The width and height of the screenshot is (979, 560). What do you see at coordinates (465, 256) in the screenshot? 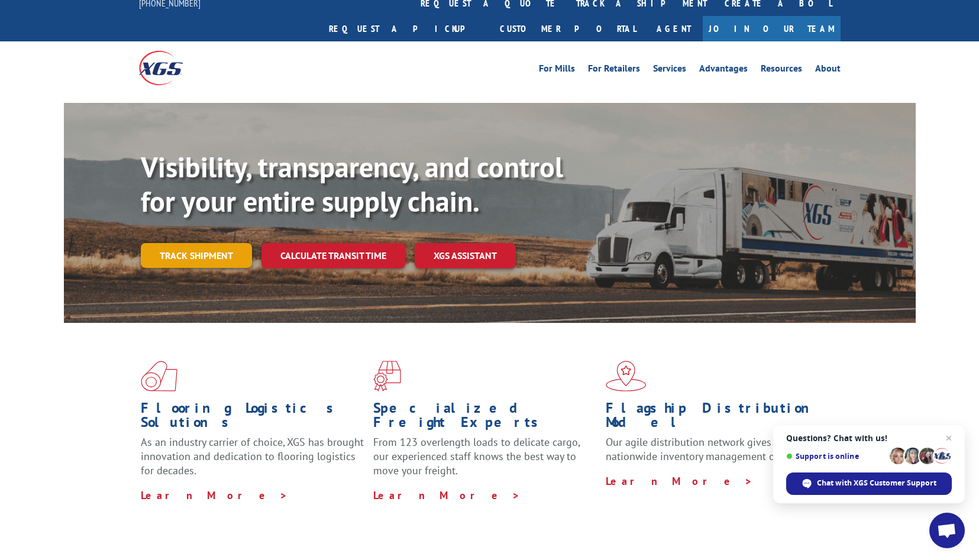
I see `a: XGS ASSISTANT` at bounding box center [465, 256].